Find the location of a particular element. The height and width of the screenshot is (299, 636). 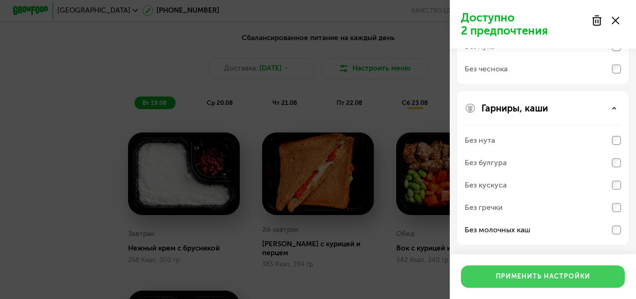

div: Без молочных каш is located at coordinates (497, 230).